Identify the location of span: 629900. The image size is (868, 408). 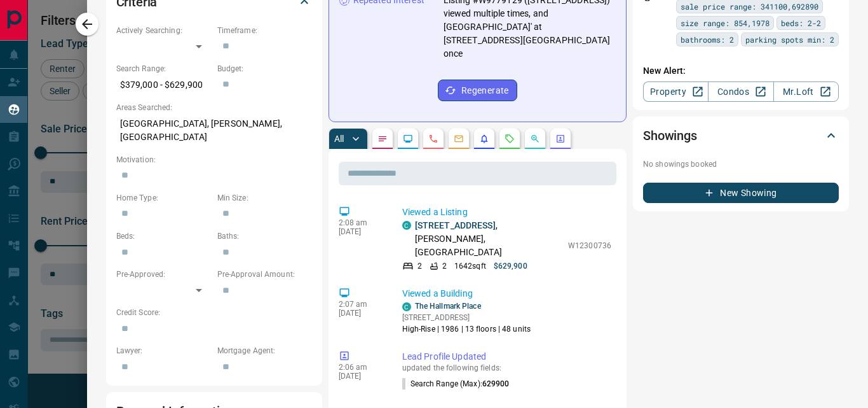
(495, 383).